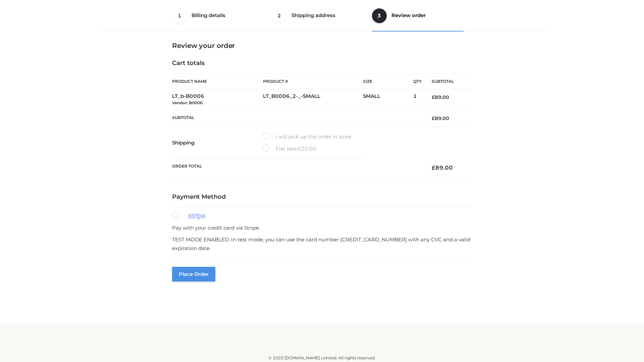 The image size is (644, 362). Describe the element at coordinates (297, 168) in the screenshot. I see `th: Order Total` at that location.